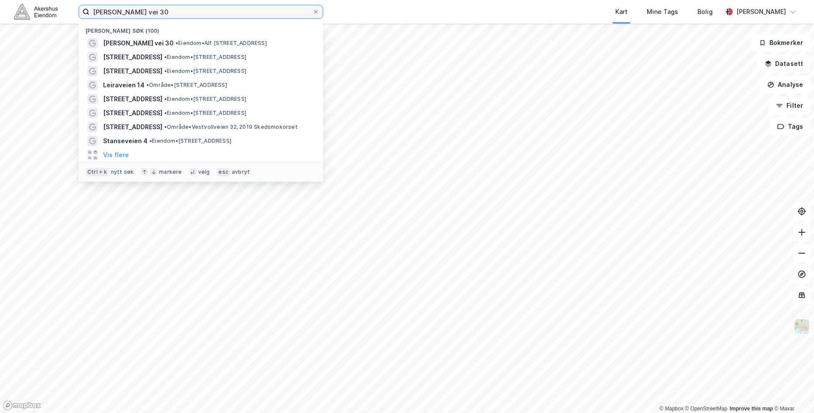 The height and width of the screenshot is (413, 814). Describe the element at coordinates (790, 127) in the screenshot. I see `button: Tags` at that location.